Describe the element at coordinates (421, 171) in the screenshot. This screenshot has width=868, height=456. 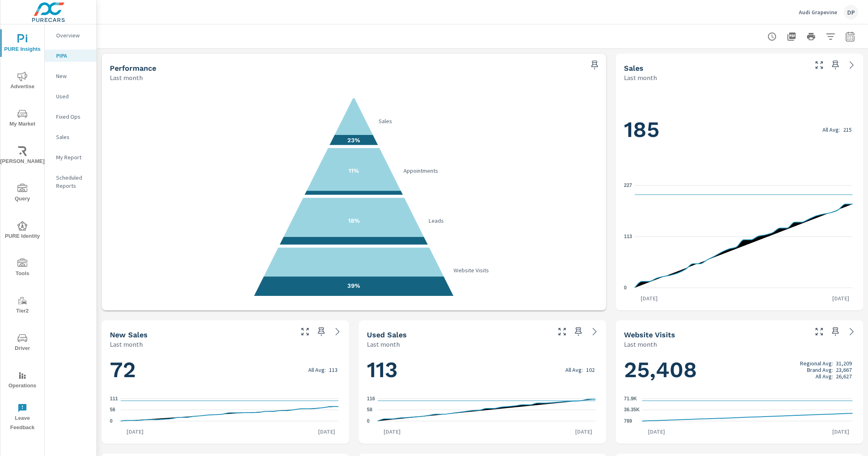
I see `text: Appointments` at that location.